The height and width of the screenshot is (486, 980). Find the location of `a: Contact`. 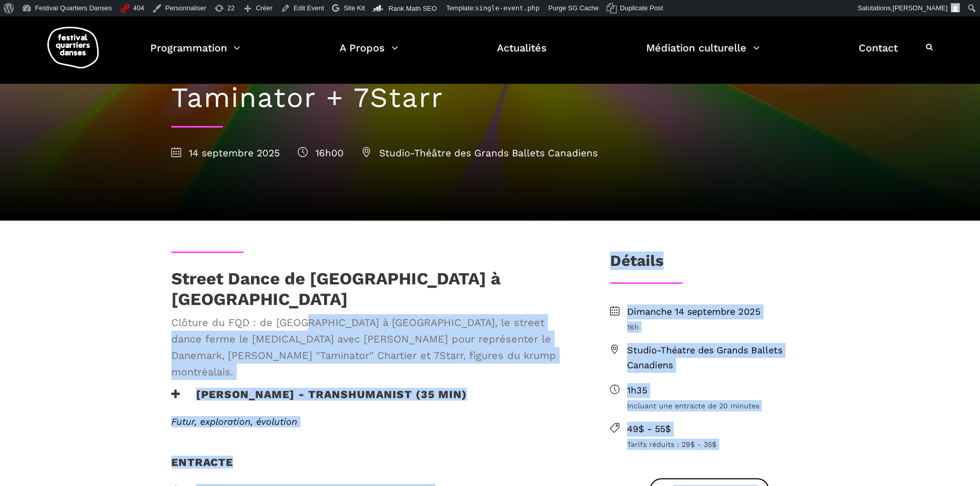

a: Contact is located at coordinates (878, 54).